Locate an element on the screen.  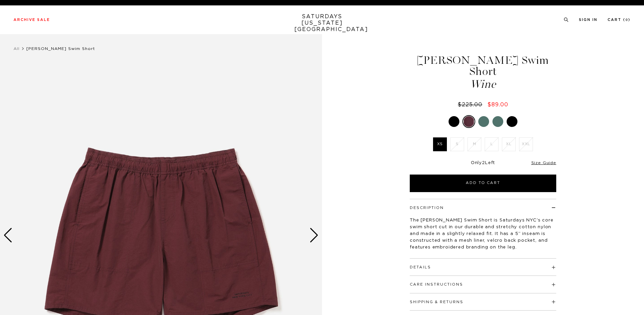
a: All is located at coordinates (17, 49).